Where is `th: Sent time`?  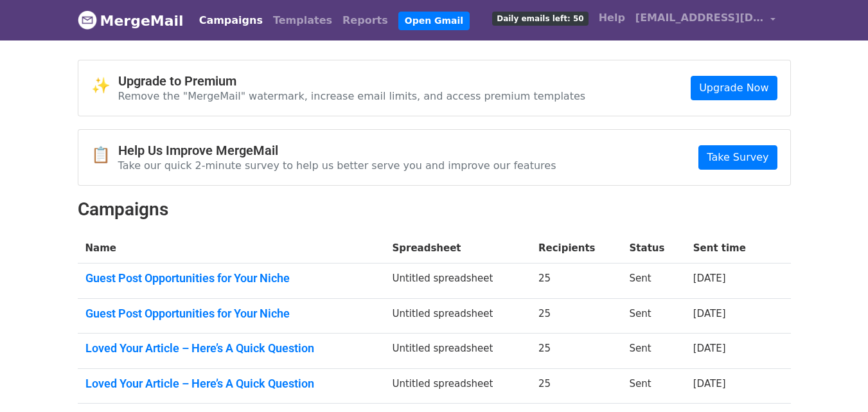
th: Sent time is located at coordinates (729, 248).